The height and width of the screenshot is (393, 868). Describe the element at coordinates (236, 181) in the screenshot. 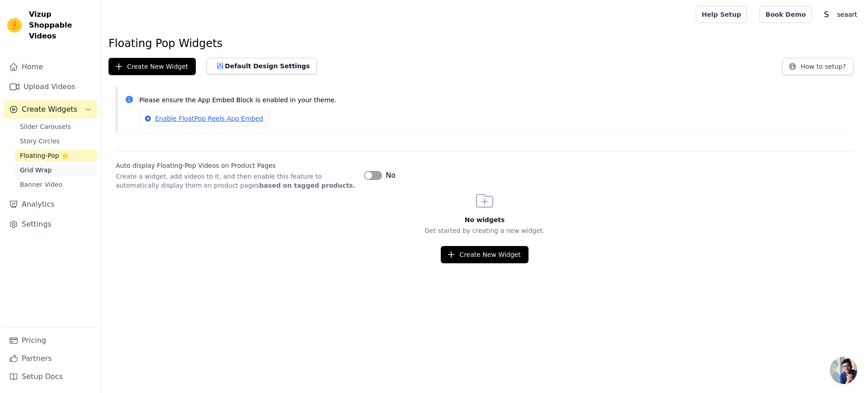

I see `p: Create a widget, add videos to it, and then enable this feature to automatically display them on ...` at that location.